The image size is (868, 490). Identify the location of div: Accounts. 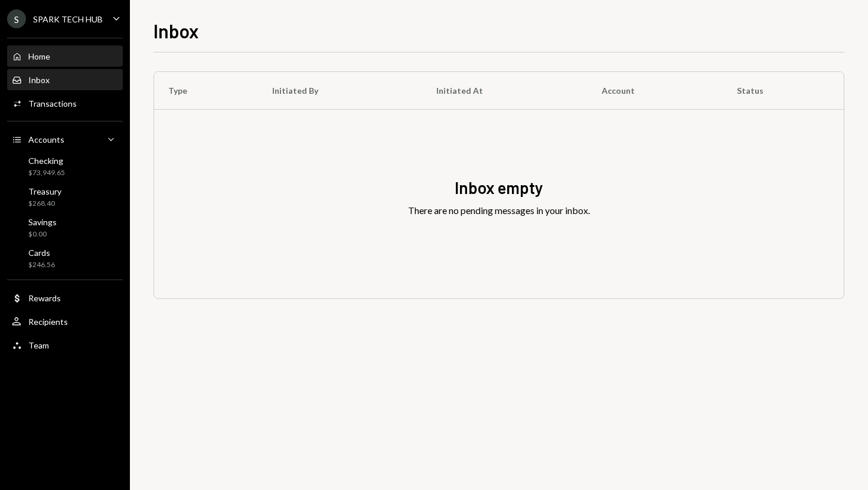
(46, 139).